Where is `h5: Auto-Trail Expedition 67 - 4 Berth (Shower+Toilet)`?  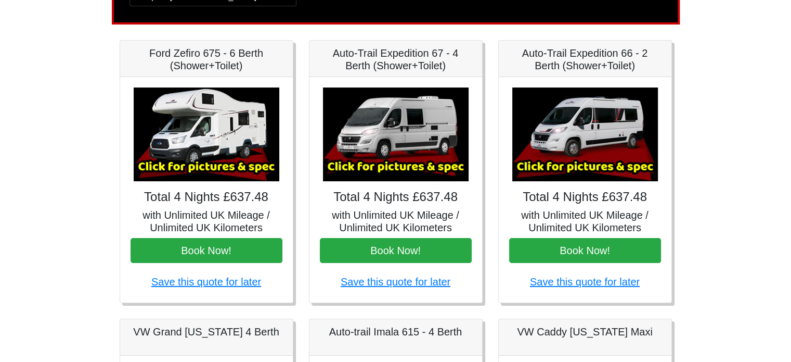
h5: Auto-Trail Expedition 67 - 4 Berth (Shower+Toilet) is located at coordinates (396, 59).